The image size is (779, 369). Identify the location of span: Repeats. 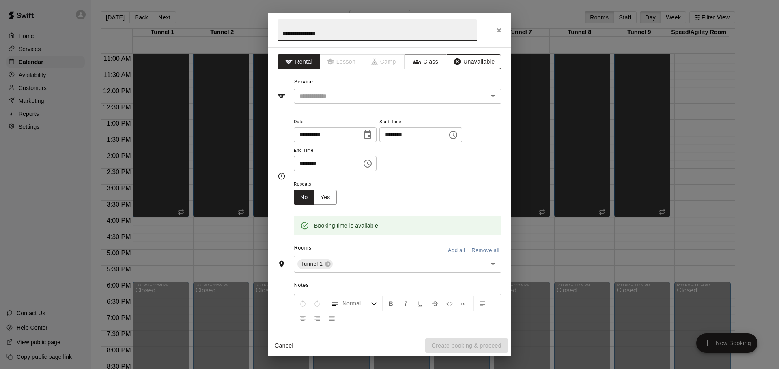
(318, 185).